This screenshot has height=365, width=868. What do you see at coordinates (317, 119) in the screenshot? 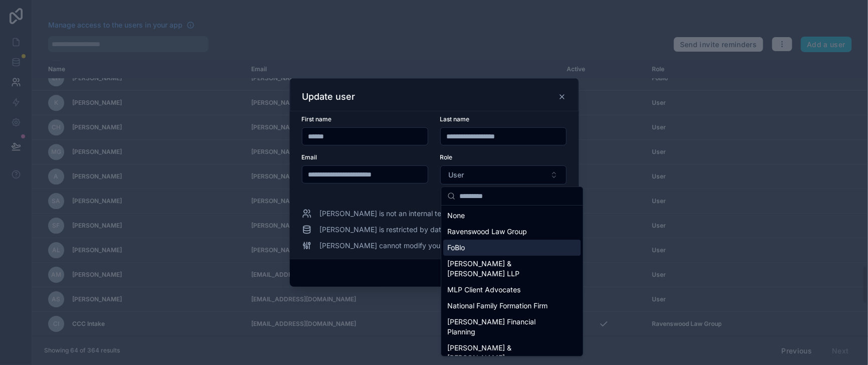
I see `span: First name` at bounding box center [317, 119].